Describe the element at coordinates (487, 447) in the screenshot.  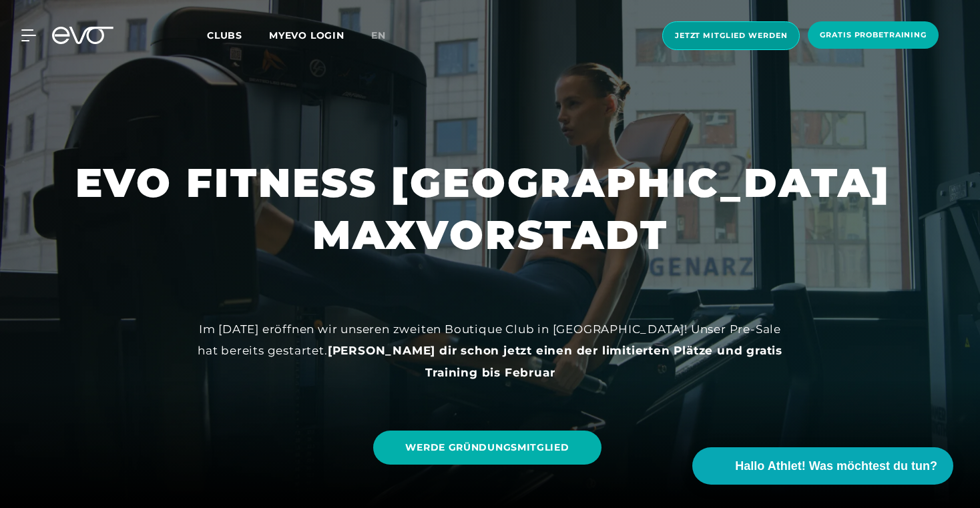
I see `a: WERDE GRÜNDUNGSMITGLIED` at that location.